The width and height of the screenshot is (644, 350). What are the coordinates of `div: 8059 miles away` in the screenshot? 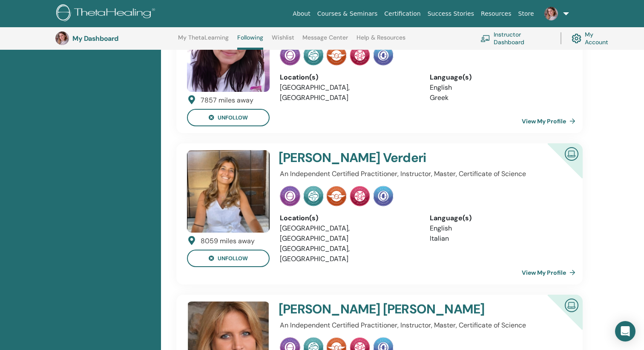 It's located at (227, 241).